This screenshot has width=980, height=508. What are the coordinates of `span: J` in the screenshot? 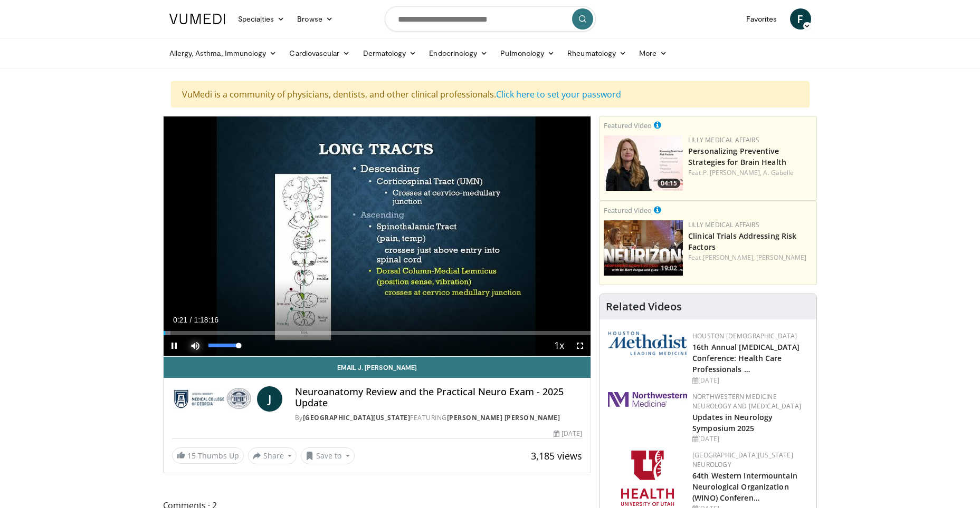 It's located at (270, 399).